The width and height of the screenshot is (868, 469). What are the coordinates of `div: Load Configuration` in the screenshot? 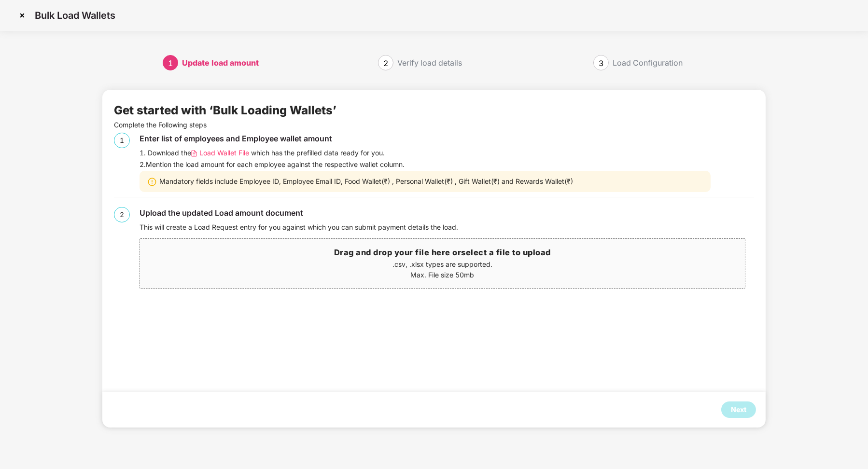 It's located at (647, 63).